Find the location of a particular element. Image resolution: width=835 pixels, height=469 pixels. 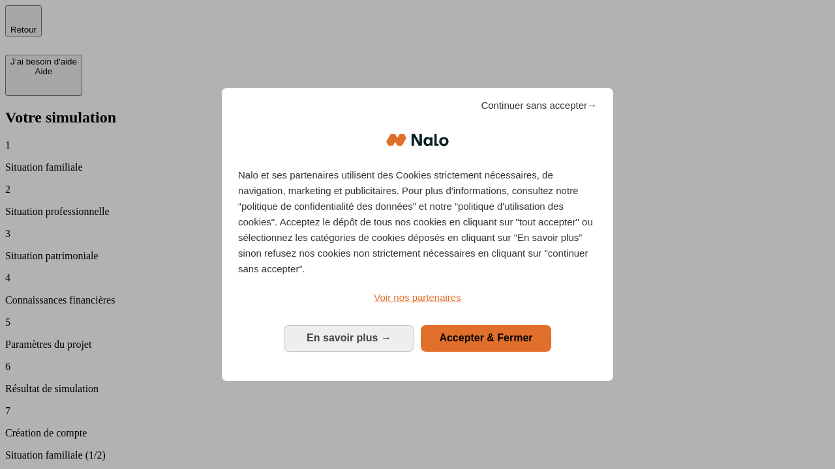

img: Logo is located at coordinates (417, 140).